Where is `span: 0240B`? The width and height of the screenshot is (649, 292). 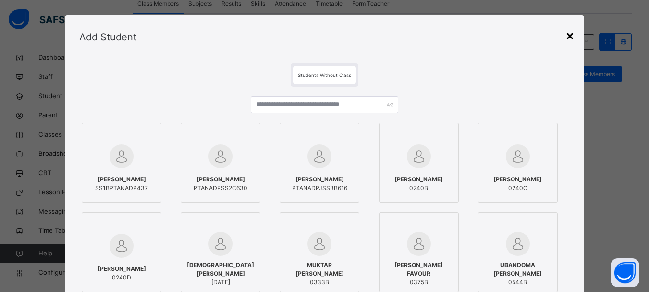
span: 0240B is located at coordinates (418, 188).